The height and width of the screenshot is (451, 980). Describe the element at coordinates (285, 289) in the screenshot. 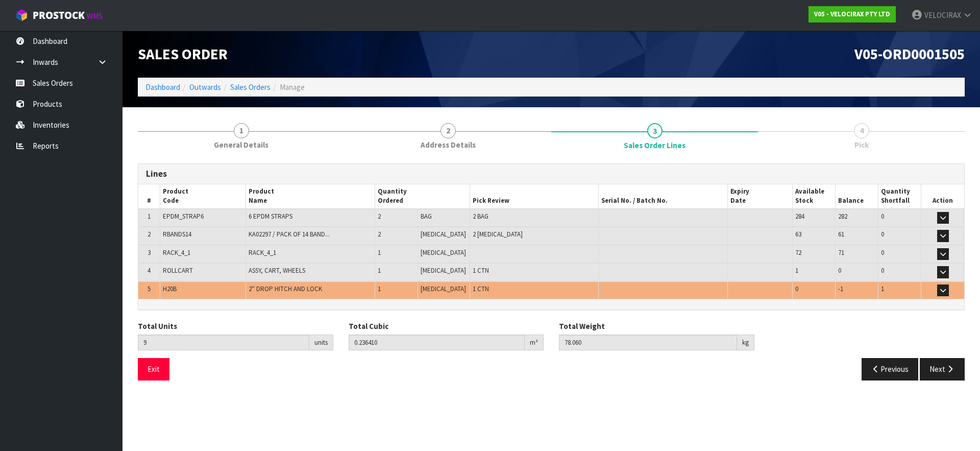

I see `span: 2'' DROP HITCH AND LOCK` at that location.